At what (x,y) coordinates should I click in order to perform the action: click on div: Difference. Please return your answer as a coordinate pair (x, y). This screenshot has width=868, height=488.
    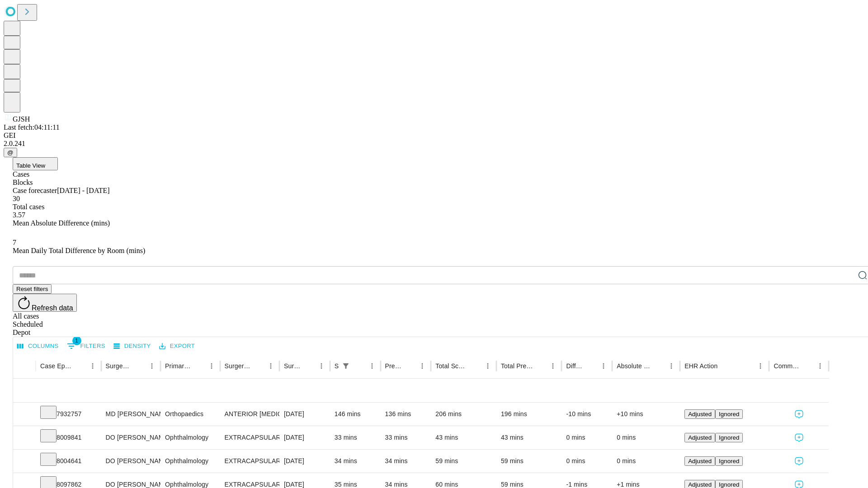
    Looking at the image, I should click on (575, 366).